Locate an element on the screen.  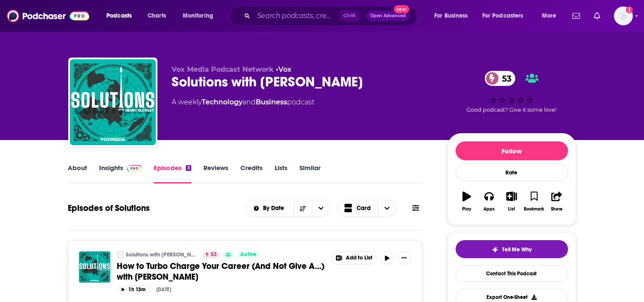
img: Podchaser Pro is located at coordinates (134, 168).